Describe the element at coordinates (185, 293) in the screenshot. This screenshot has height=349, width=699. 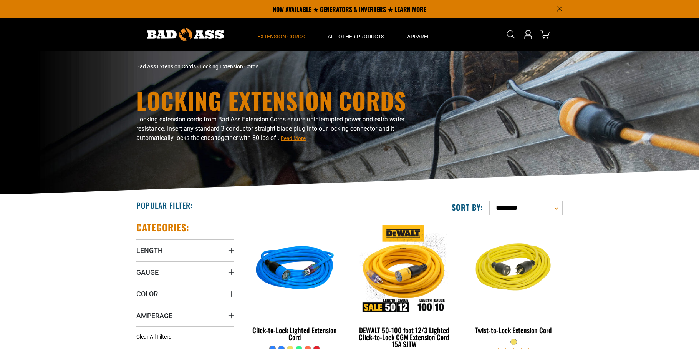
I see `summary: Color` at that location.